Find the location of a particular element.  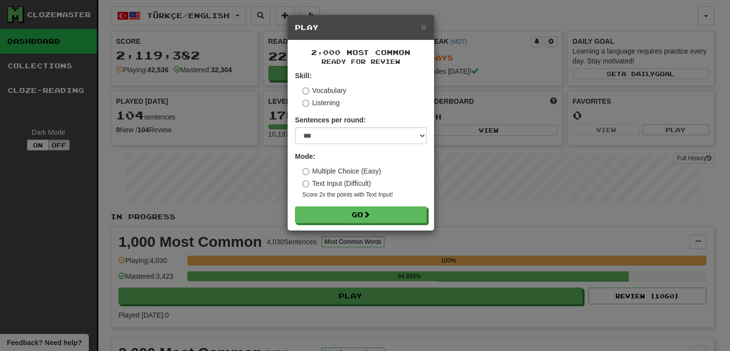

input: Text Input (Difficult) is located at coordinates (306, 184).